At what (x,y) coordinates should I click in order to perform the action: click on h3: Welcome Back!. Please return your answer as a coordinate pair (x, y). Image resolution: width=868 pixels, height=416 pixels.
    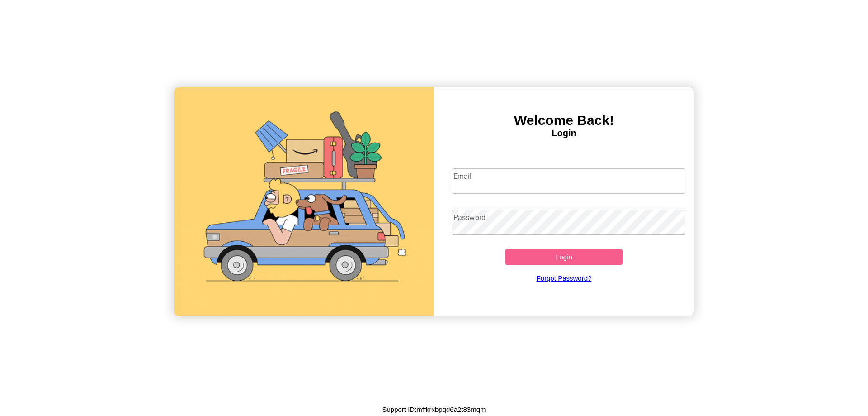
    Looking at the image, I should click on (564, 120).